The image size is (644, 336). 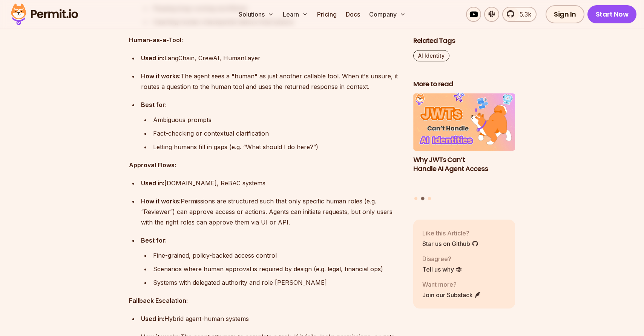 What do you see at coordinates (464, 143) in the screenshot?
I see `li: 2 of 3` at bounding box center [464, 143].